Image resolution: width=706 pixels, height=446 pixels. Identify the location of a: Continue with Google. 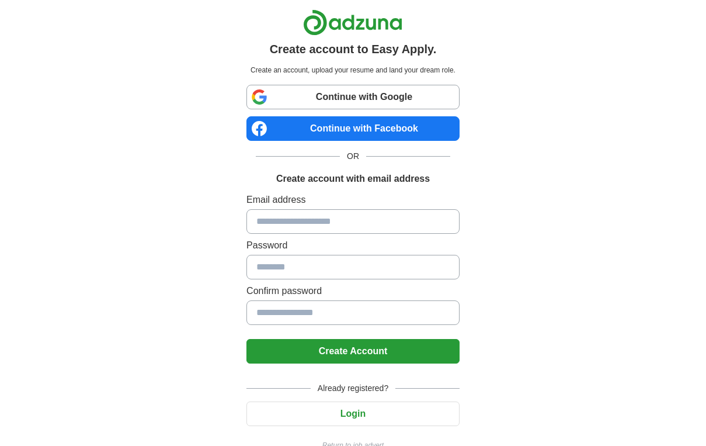
(353, 97).